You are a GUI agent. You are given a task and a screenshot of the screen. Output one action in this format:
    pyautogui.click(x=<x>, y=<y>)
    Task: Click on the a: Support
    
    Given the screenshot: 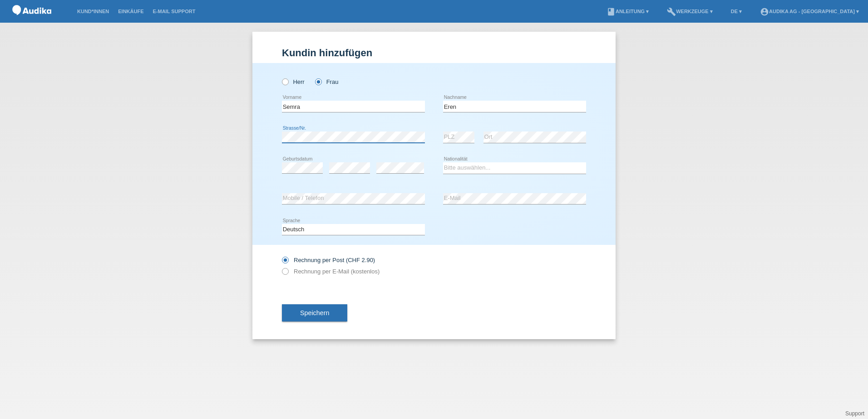 What is the action you would take?
    pyautogui.click(x=855, y=414)
    